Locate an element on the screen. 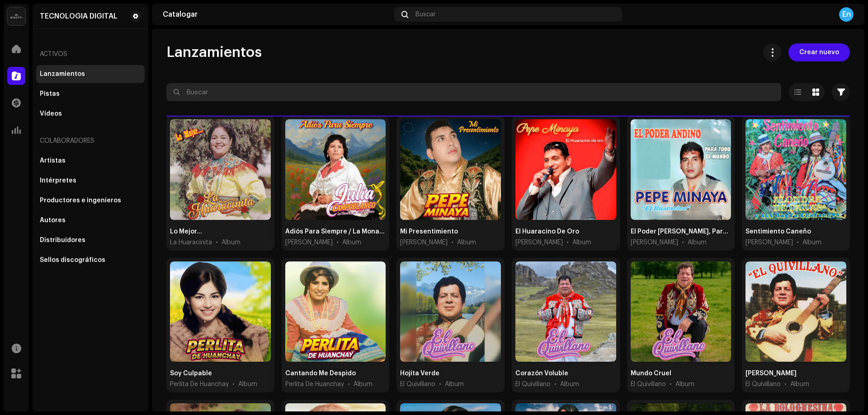 This screenshot has height=415, width=868. div: Pistas is located at coordinates (50, 94).